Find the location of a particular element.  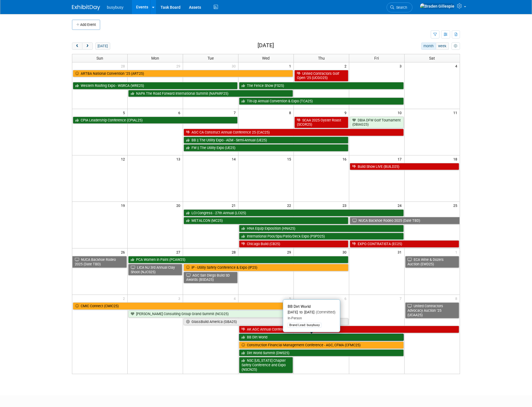

a: International Pool/Spa/Patio/Deck Expo (PSPD25) is located at coordinates (321, 236).